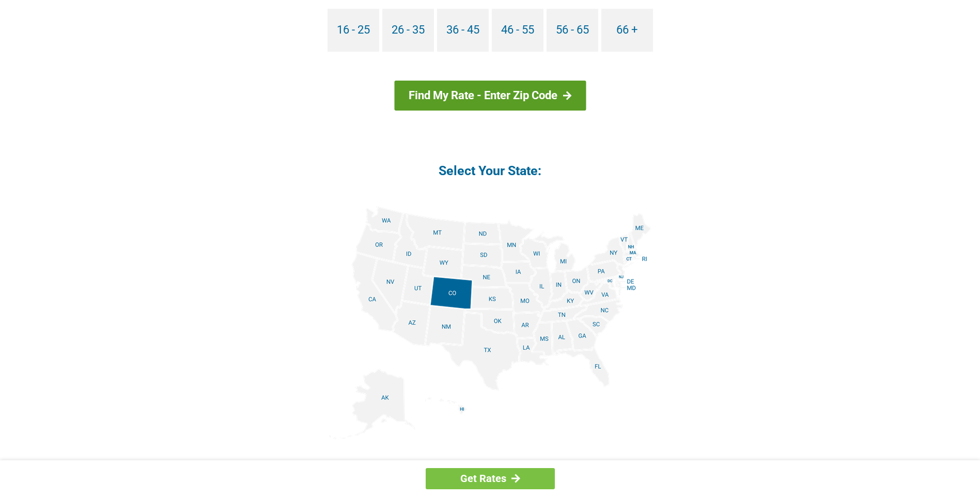  Describe the element at coordinates (462, 30) in the screenshot. I see `a: 36 - 45` at that location.